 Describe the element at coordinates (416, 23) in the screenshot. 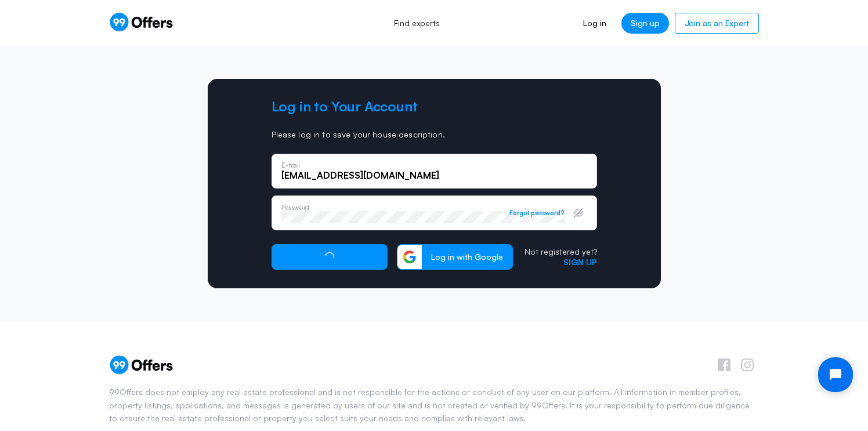

I see `a: Find experts` at that location.